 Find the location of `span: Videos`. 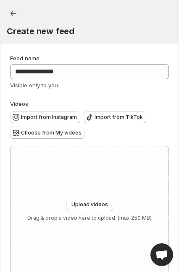

span: Videos is located at coordinates (19, 104).